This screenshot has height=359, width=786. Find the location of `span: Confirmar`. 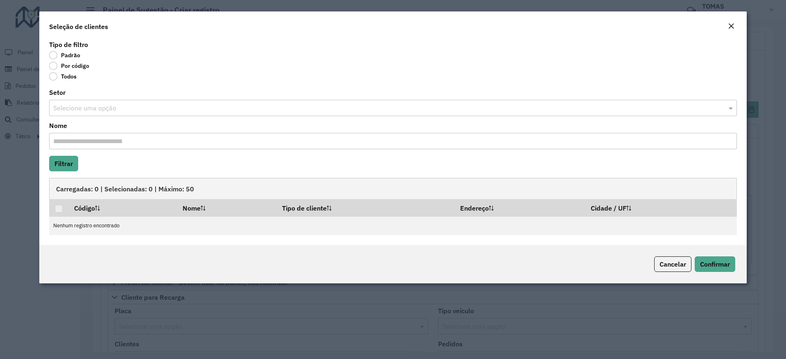

span: Confirmar is located at coordinates (714, 264).